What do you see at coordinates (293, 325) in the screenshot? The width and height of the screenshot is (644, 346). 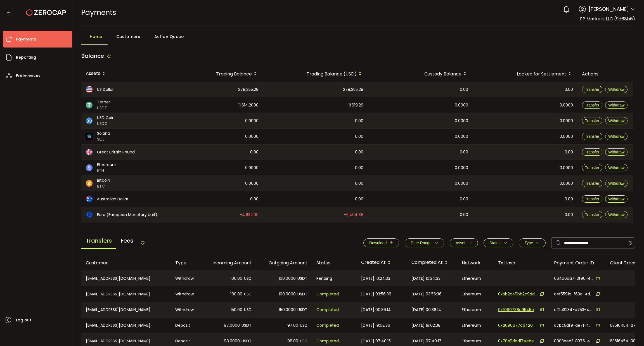 I see `span: 97.00` at bounding box center [293, 325].